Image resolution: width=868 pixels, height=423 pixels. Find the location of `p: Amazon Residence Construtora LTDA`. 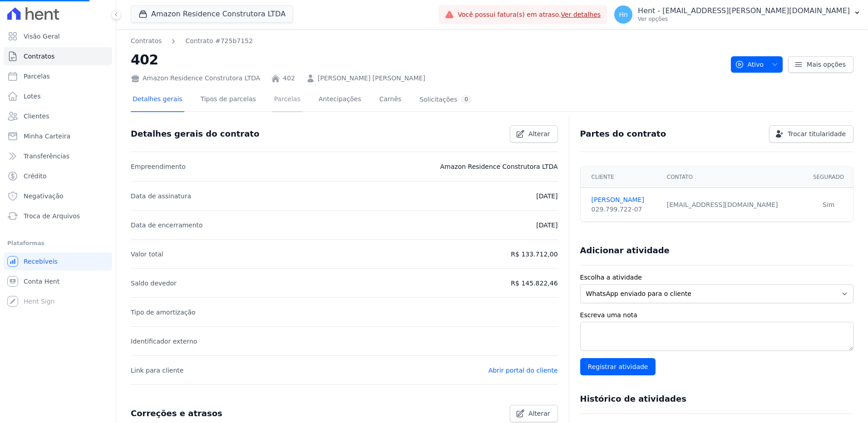

p: Amazon Residence Construtora LTDA is located at coordinates (499, 167).